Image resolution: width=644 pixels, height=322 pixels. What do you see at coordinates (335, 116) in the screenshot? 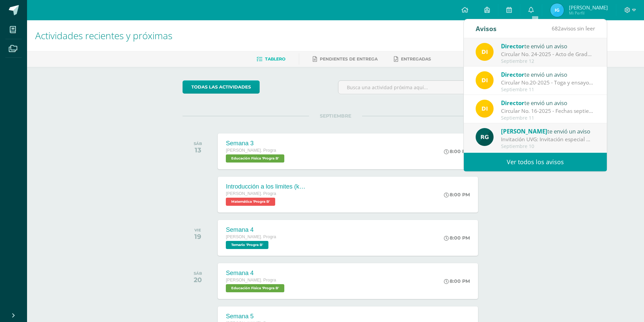
I see `span: SEPTIEMBRE` at bounding box center [335, 116].